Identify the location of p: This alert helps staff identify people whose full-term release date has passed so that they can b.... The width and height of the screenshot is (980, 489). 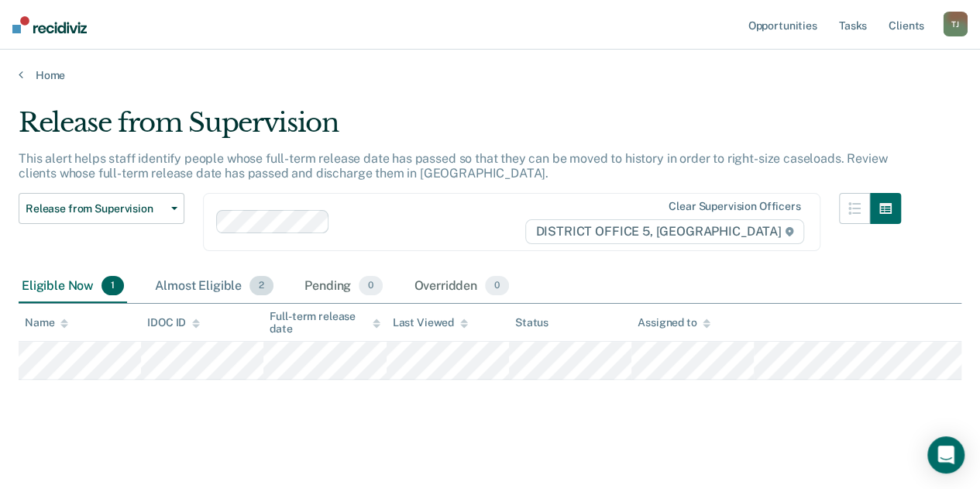
(452, 165).